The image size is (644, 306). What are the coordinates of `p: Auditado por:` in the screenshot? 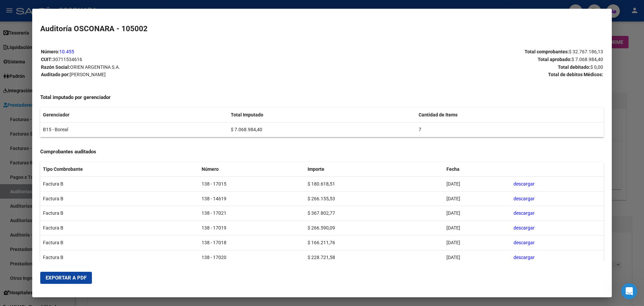 It's located at (181, 74).